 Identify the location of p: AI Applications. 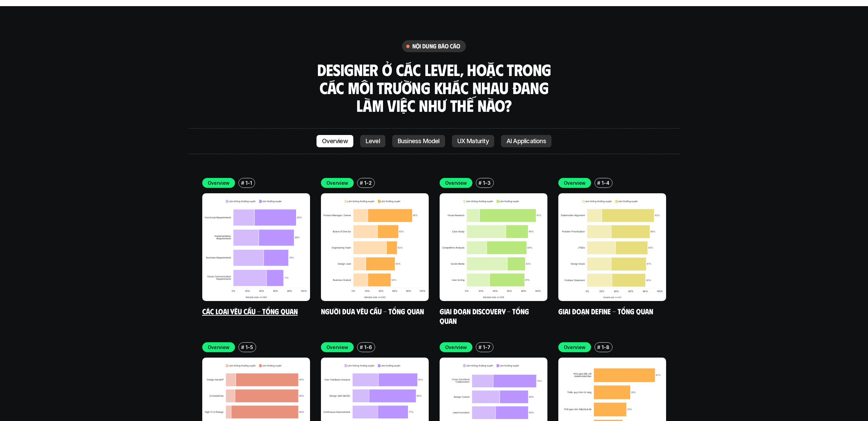
(526, 141).